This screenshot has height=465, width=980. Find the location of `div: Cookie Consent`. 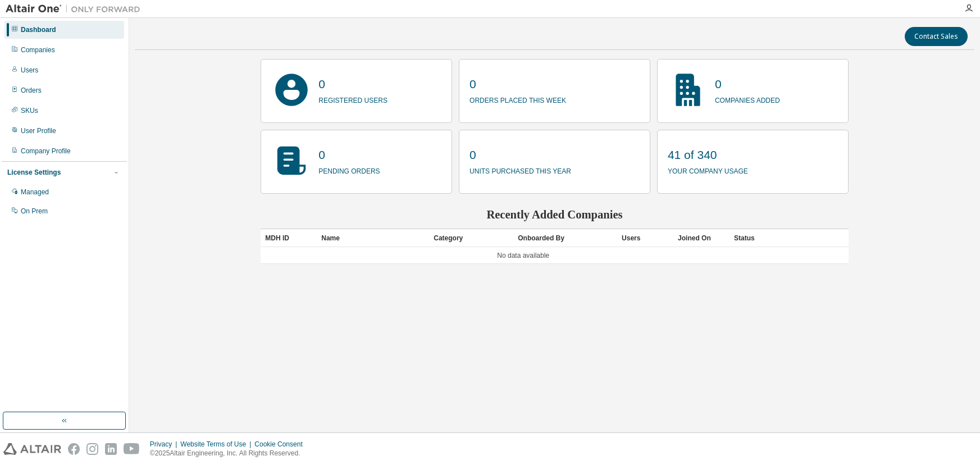

div: Cookie Consent is located at coordinates (281, 445).